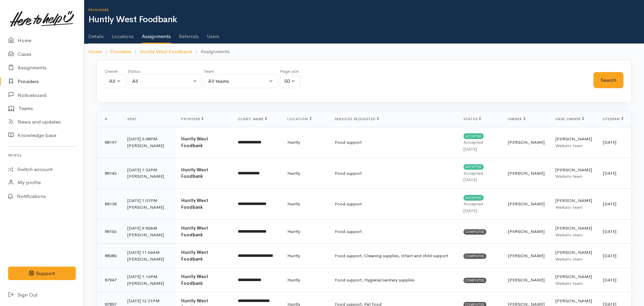 Image resolution: width=644 pixels, height=306 pixels. Describe the element at coordinates (252, 119) in the screenshot. I see `span: Client name` at that location.